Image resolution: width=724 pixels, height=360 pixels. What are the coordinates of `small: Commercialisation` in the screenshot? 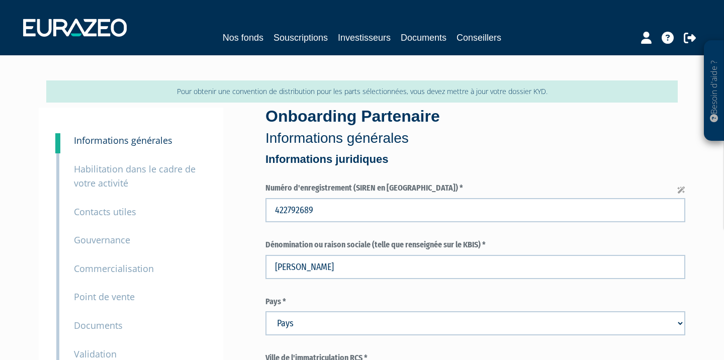 It's located at (114, 269).